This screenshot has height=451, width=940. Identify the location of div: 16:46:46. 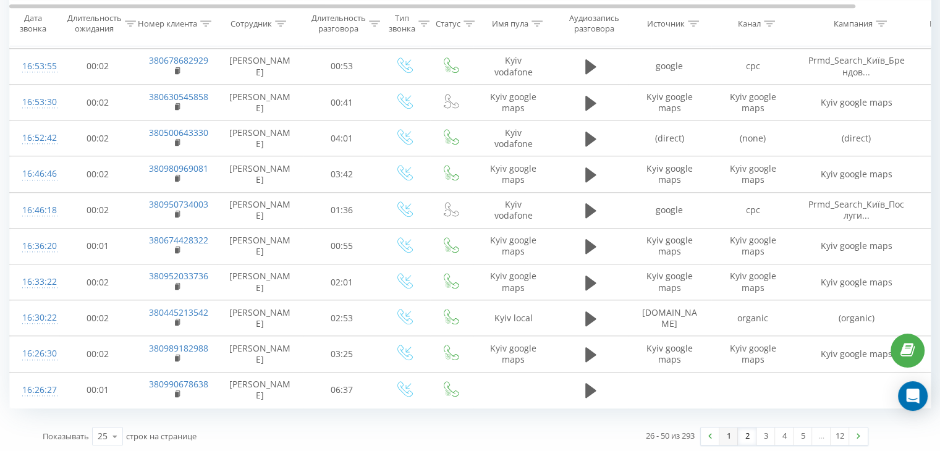
(35, 174).